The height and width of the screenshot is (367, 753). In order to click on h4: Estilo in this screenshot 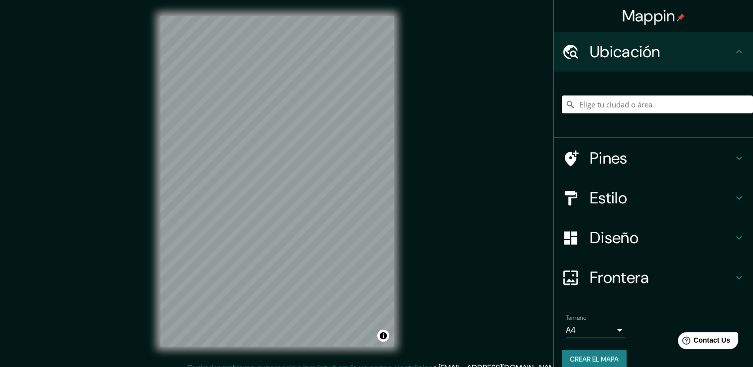, I will do `click(662, 198)`.